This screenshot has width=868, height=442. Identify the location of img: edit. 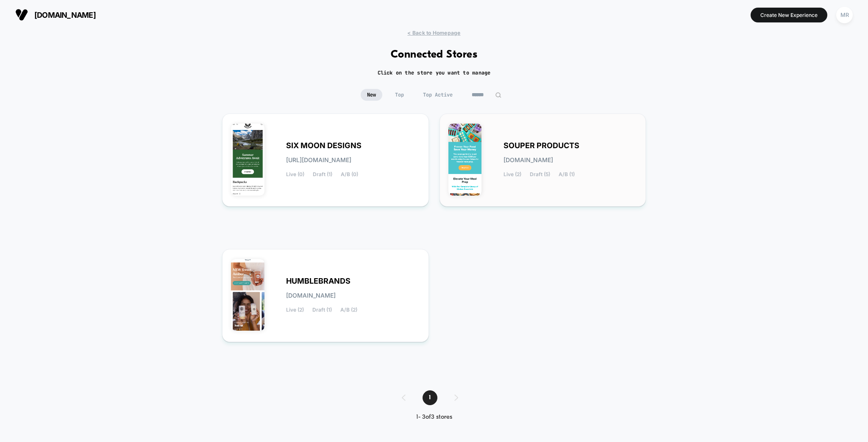
(498, 95).